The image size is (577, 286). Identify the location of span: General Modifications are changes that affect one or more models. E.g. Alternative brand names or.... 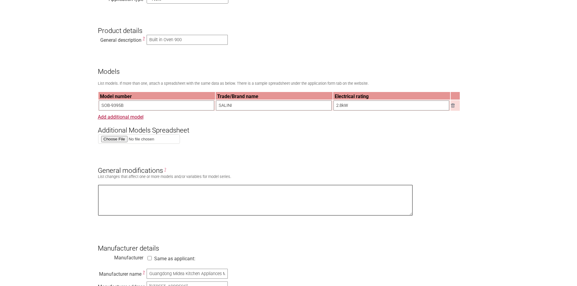
(165, 170).